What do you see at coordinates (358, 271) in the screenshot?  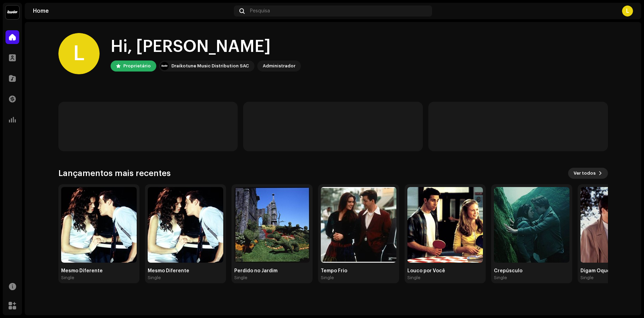 I see `div: Tempo Frio` at bounding box center [358, 271].